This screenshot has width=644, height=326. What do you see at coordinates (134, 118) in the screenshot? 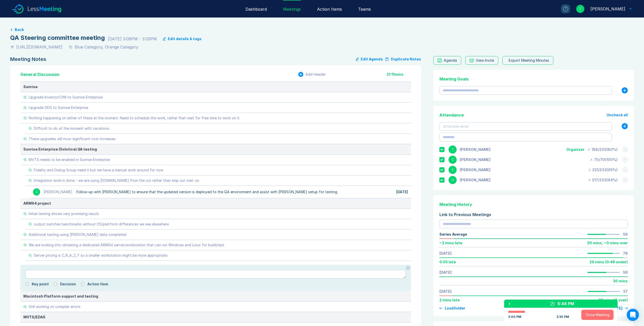
I see `div: Nothing happening on either of these at the moment. Need to schedule the work, rather than wait f...` at bounding box center [134, 118].